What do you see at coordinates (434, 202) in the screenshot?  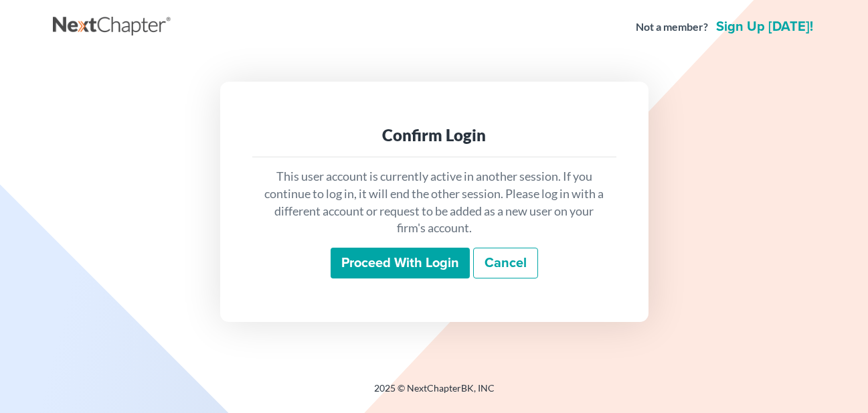 I see `p: This user account is currently active in another session. If you continue to log in, it will end ...` at bounding box center [434, 202].